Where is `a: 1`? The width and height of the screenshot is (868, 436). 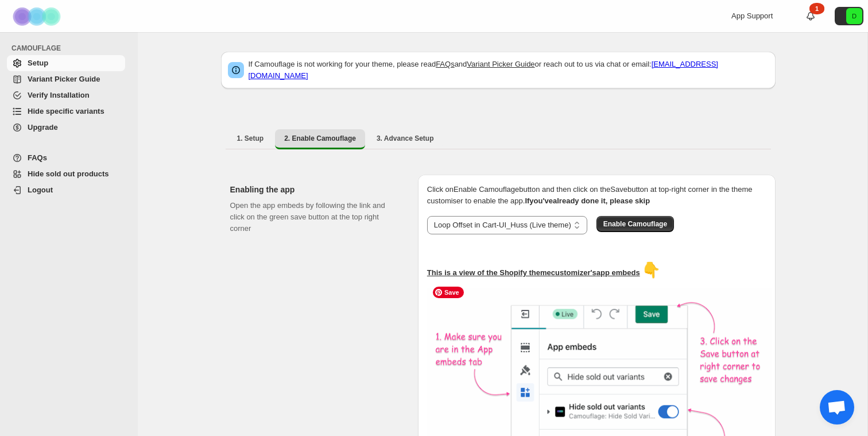
a: 1 is located at coordinates (811, 16).